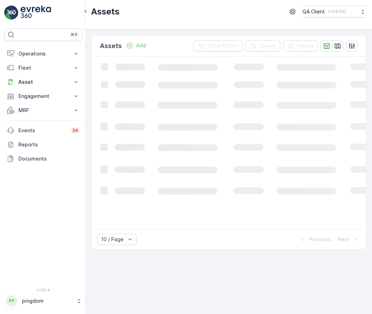 Image resolution: width=372 pixels, height=314 pixels. What do you see at coordinates (43, 145) in the screenshot?
I see `a: Reports` at bounding box center [43, 145].